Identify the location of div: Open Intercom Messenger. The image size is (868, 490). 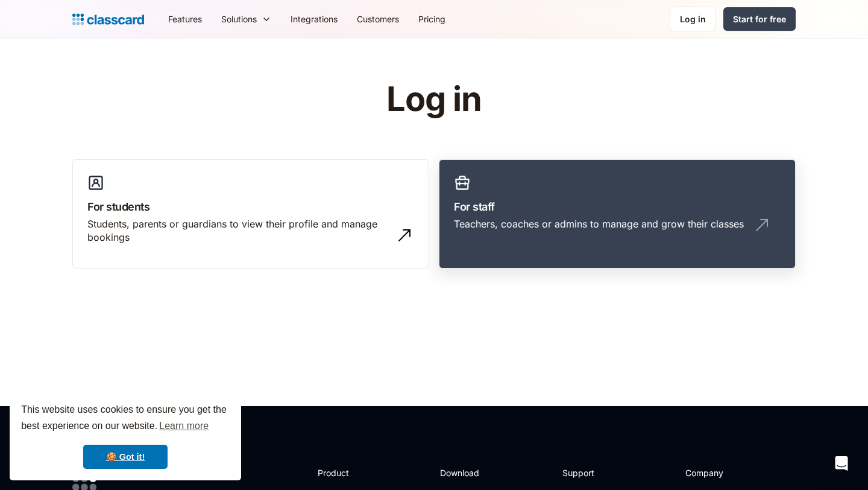
(841, 463).